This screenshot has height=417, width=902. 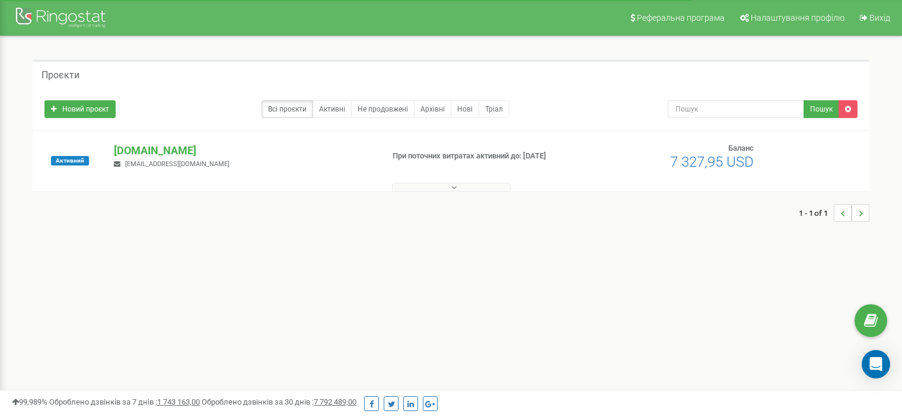 I want to click on u: 1 743 163,00, so click(x=179, y=402).